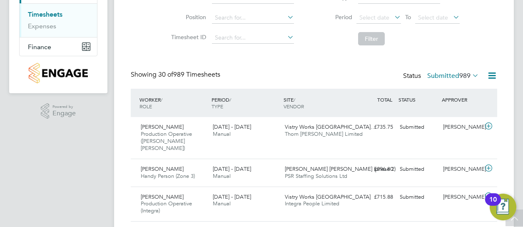  What do you see at coordinates (42, 26) in the screenshot?
I see `a: Expenses` at bounding box center [42, 26].